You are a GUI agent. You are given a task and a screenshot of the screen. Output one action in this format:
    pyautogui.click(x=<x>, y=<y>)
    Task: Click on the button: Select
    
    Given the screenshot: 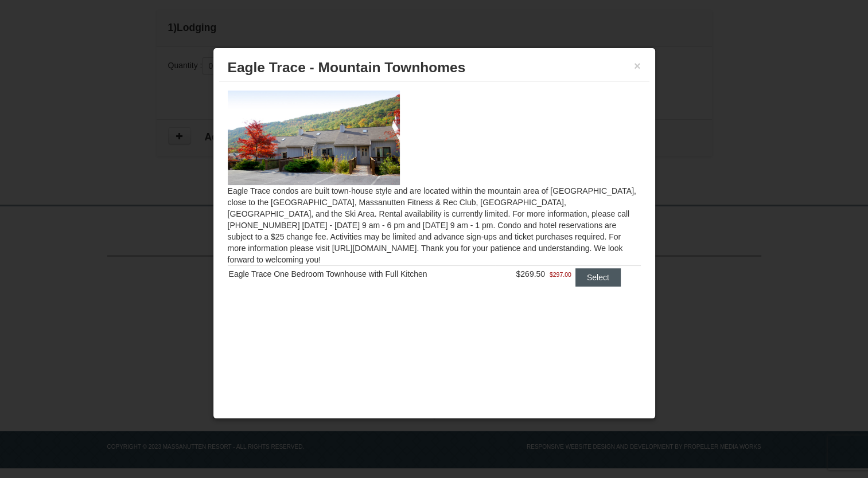 What is the action you would take?
    pyautogui.click(x=598, y=278)
    